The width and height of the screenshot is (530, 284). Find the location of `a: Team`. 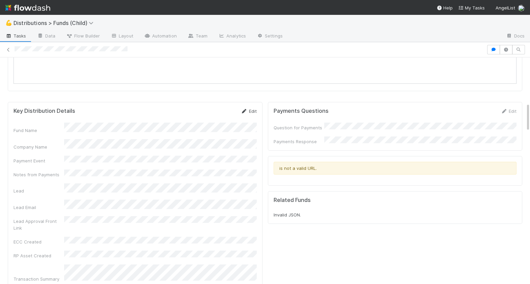

a: Team is located at coordinates (197, 36).